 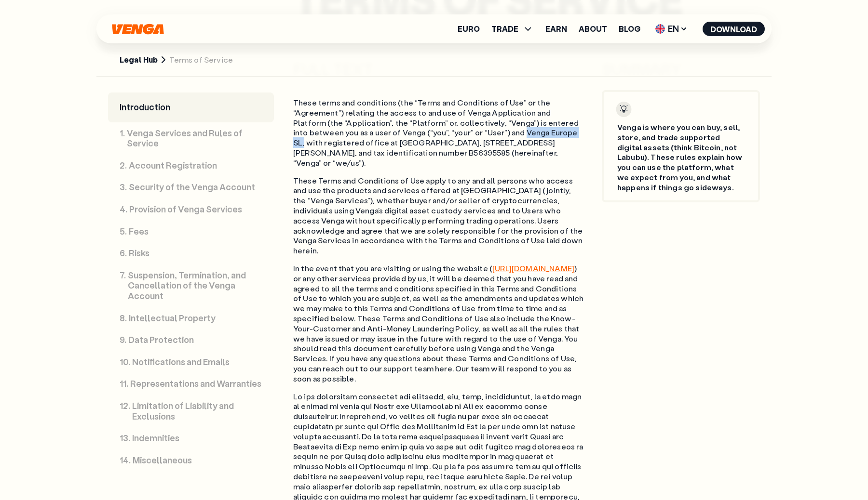 I want to click on p: Limitation of Liability and Exclusions, so click(x=197, y=411).